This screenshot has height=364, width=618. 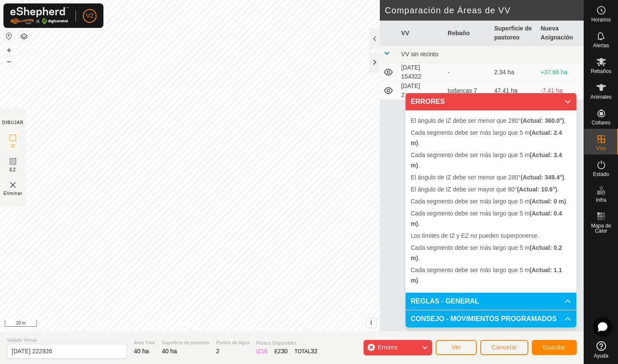 What do you see at coordinates (474, 235) in the screenshot?
I see `span: Los límites de IZ y EZ no pueden superponerse.` at bounding box center [474, 235].